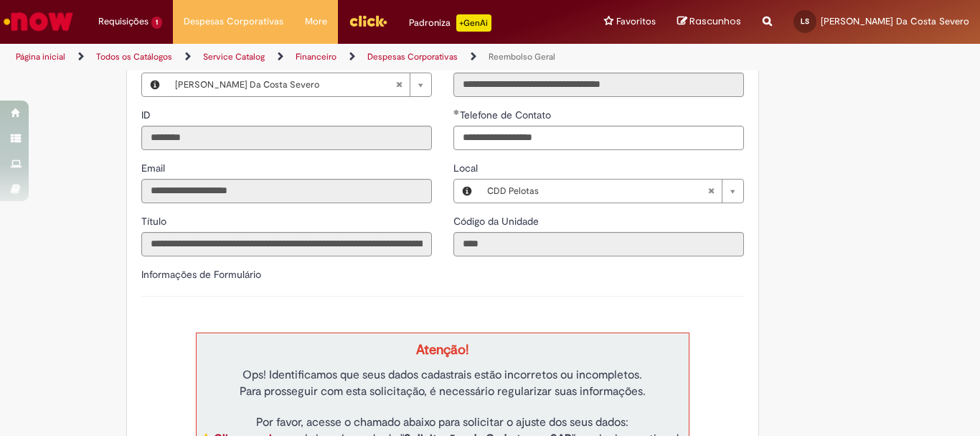 The image size is (980, 436). Describe the element at coordinates (598, 84) in the screenshot. I see `input: Departamento` at that location.